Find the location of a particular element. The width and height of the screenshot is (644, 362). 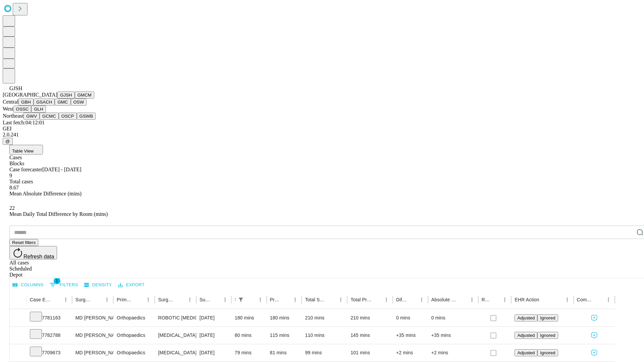

span: 9 is located at coordinates (11, 175).